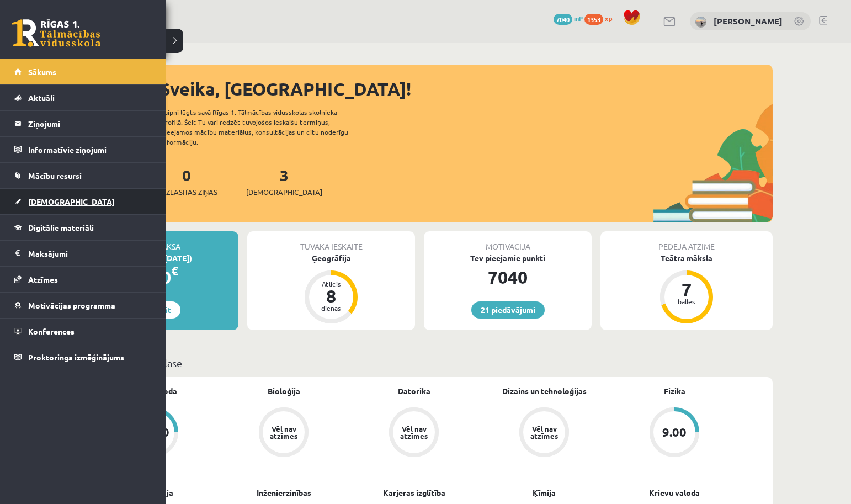 Image resolution: width=851 pixels, height=504 pixels. Describe the element at coordinates (331, 284) in the screenshot. I see `div: Atlicis` at that location.